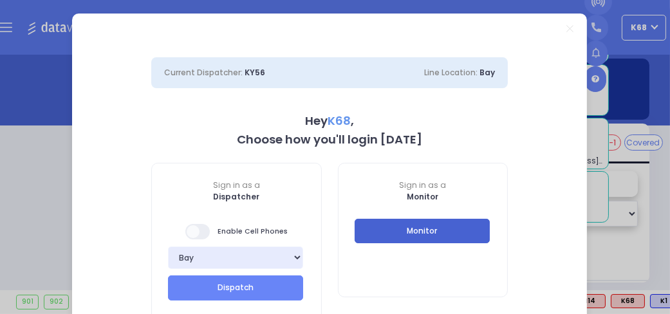 Image resolution: width=670 pixels, height=314 pixels. Describe the element at coordinates (422, 196) in the screenshot. I see `b: Monitor` at that location.